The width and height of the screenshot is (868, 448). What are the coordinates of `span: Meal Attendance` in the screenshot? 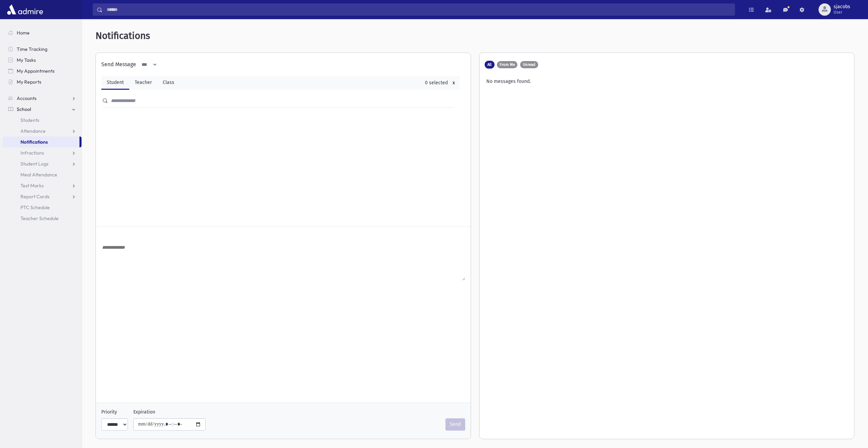 It's located at (39, 175).